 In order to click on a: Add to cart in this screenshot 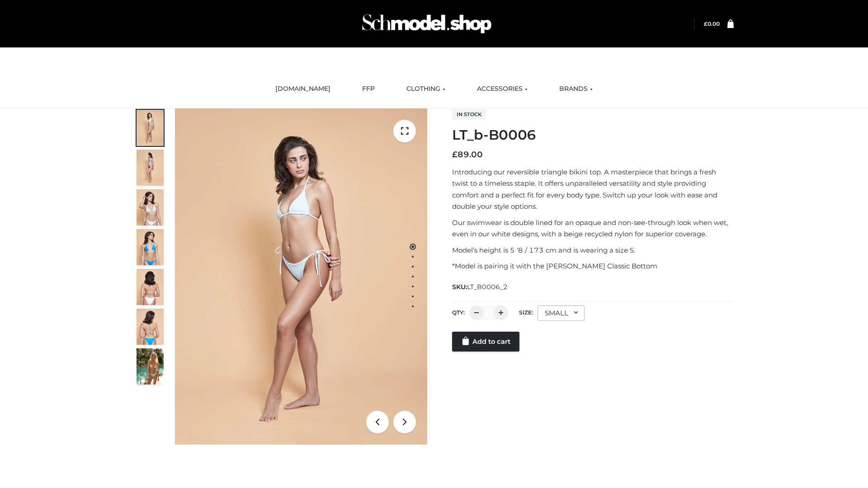, I will do `click(486, 341)`.